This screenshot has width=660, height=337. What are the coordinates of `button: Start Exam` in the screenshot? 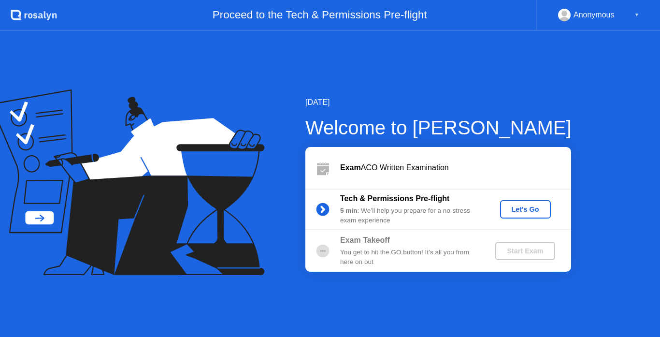 It's located at (525, 251).